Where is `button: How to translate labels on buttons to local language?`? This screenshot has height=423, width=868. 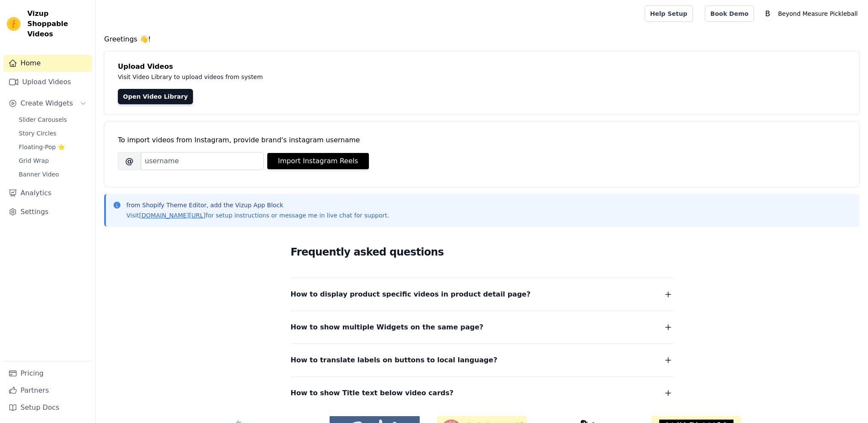
button: How to translate labels on buttons to local language? is located at coordinates (482, 360).